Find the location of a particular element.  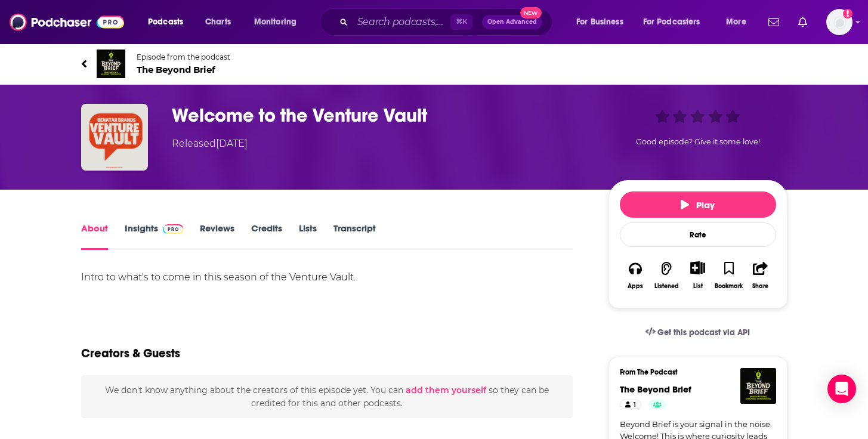

div: Rate is located at coordinates (698, 234).